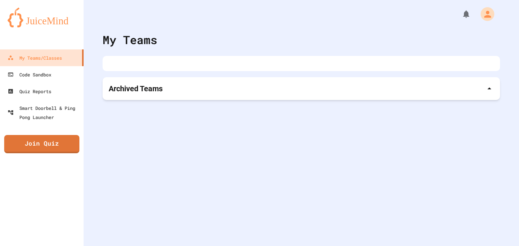 This screenshot has height=246, width=519. I want to click on div: My Notifications, so click(460, 14).